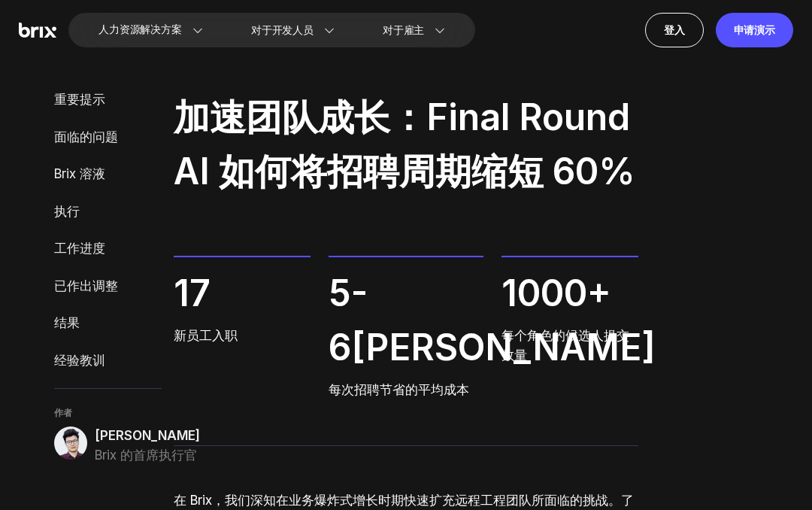 The image size is (812, 510). I want to click on font: 经验教训, so click(79, 360).